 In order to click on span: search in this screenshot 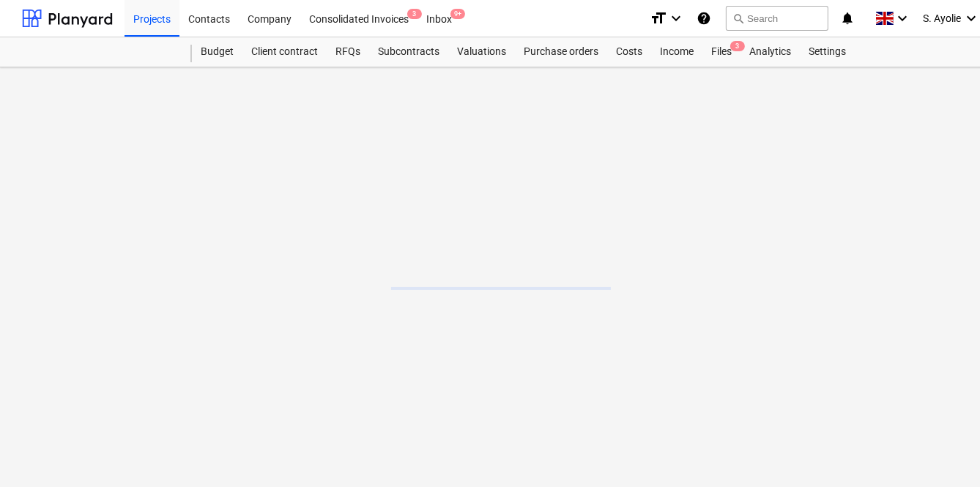, I will do `click(738, 18)`.